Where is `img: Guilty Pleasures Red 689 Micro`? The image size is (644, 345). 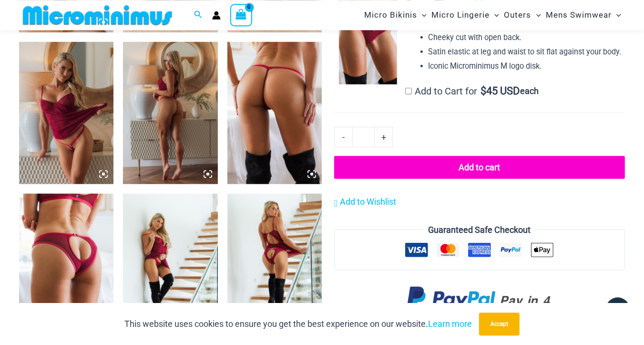 img: Guilty Pleasures Red 689 Micro is located at coordinates (275, 113).